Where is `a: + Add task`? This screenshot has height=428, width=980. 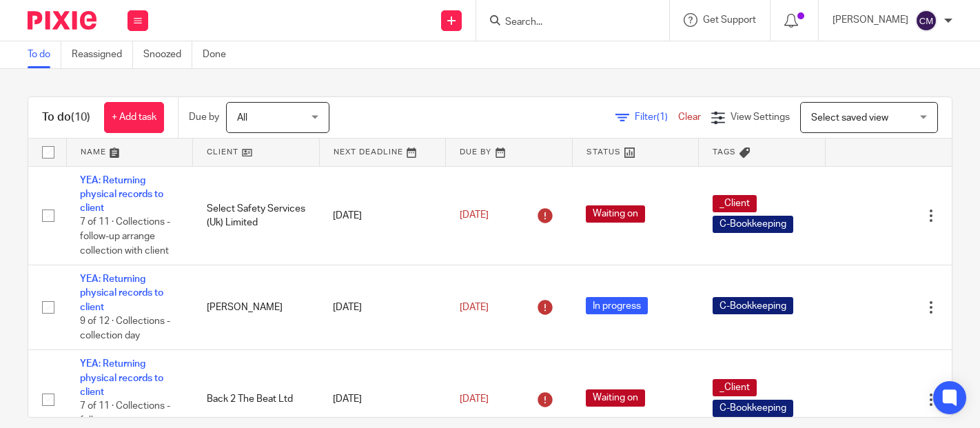 a: + Add task is located at coordinates (133, 117).